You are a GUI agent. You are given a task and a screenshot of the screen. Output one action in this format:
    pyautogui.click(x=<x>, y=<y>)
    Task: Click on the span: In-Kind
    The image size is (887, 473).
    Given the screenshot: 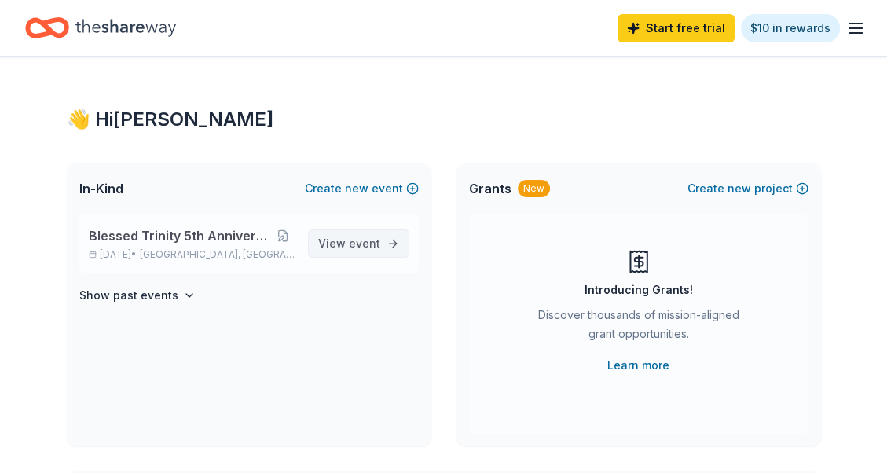 What is the action you would take?
    pyautogui.click(x=101, y=189)
    